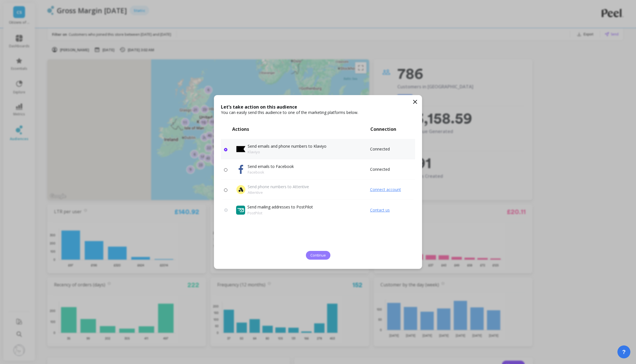 This screenshot has width=636, height=364. What do you see at coordinates (318, 255) in the screenshot?
I see `button: Continue` at bounding box center [318, 255].